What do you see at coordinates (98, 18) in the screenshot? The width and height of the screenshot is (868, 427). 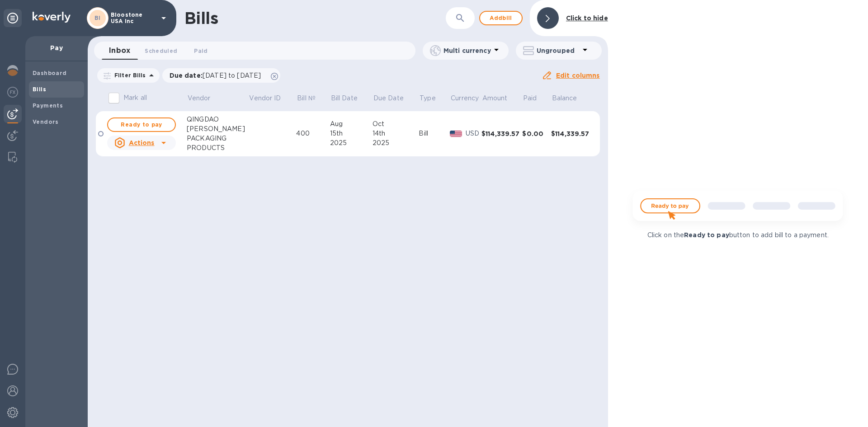 I see `b: BI` at bounding box center [98, 18].